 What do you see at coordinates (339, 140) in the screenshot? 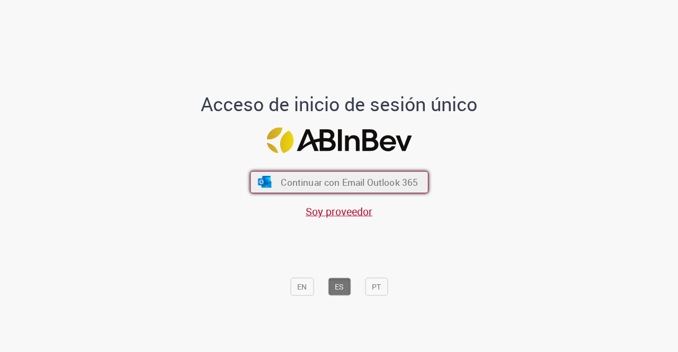
I see `img: Logo ABInBev` at bounding box center [339, 140].